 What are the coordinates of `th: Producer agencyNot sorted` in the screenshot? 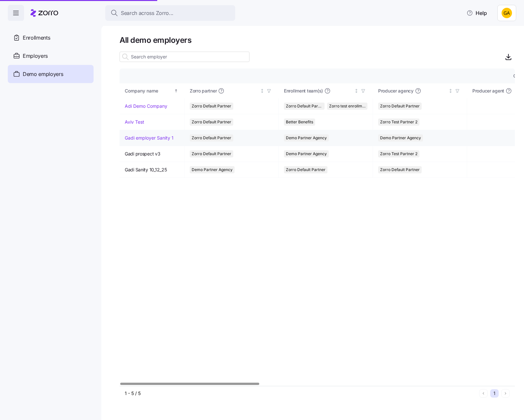 It's located at (420, 91).